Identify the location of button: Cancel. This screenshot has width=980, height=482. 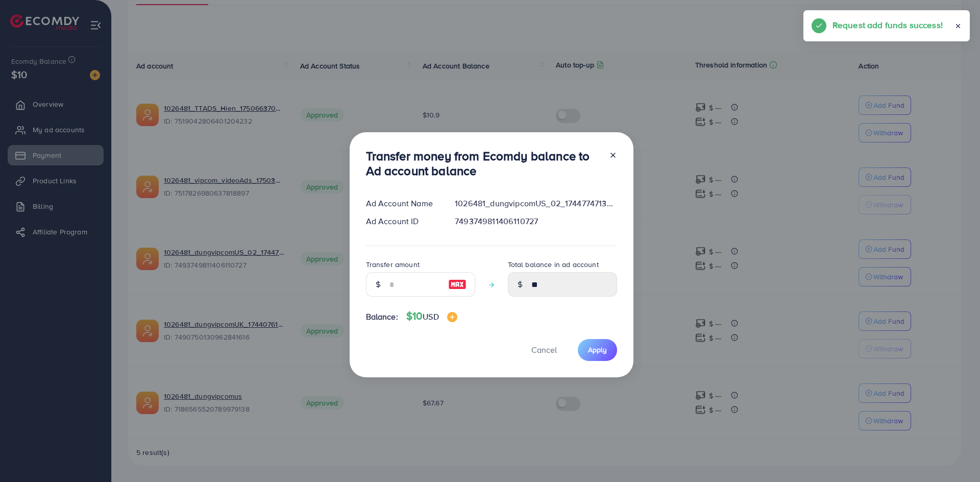
(544, 350).